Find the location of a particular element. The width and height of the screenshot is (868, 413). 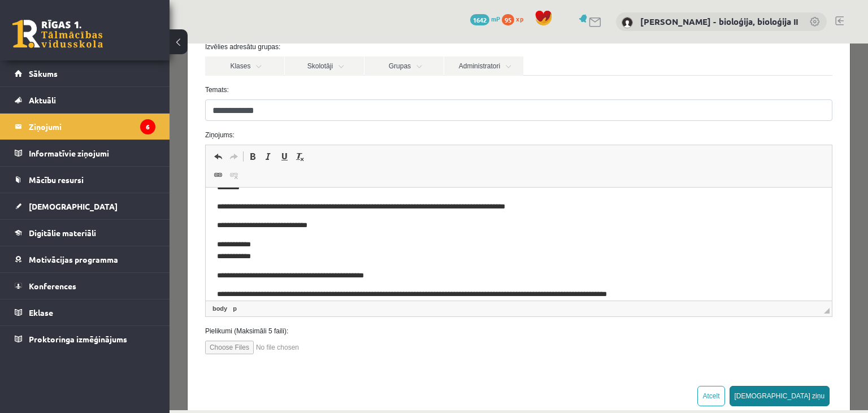

i: 6 is located at coordinates (148, 127).